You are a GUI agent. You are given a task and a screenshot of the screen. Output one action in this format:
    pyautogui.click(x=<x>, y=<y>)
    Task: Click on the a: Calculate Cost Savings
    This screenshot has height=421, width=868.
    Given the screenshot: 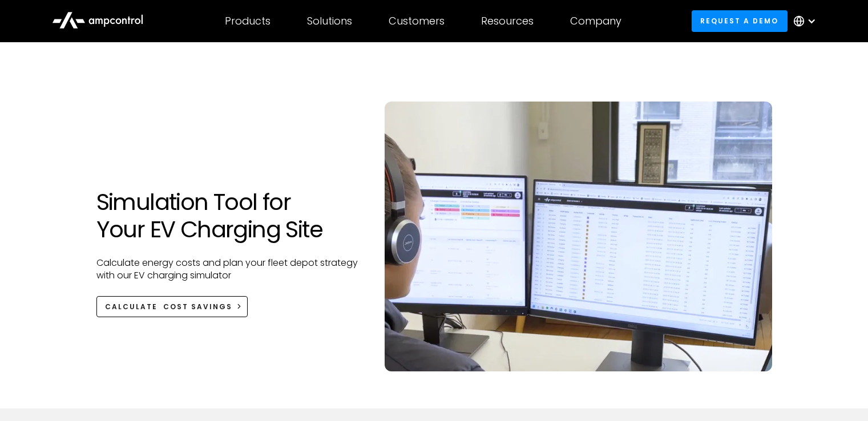 What is the action you would take?
    pyautogui.click(x=172, y=306)
    